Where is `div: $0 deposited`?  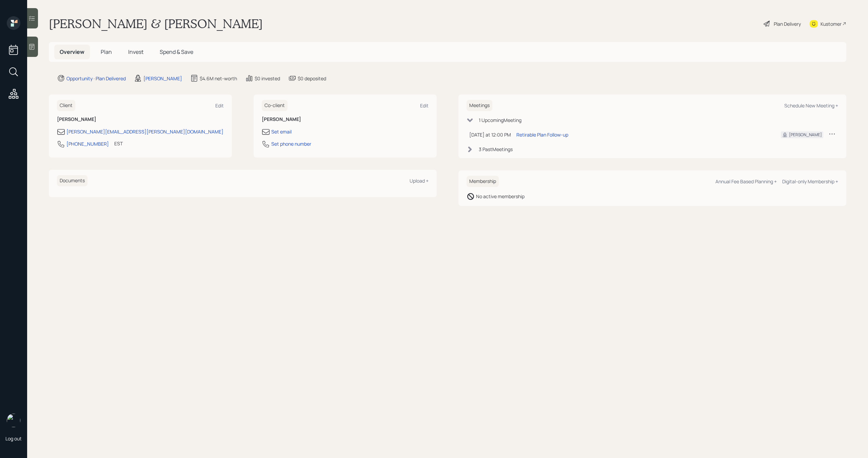
div: $0 deposited is located at coordinates (312, 78).